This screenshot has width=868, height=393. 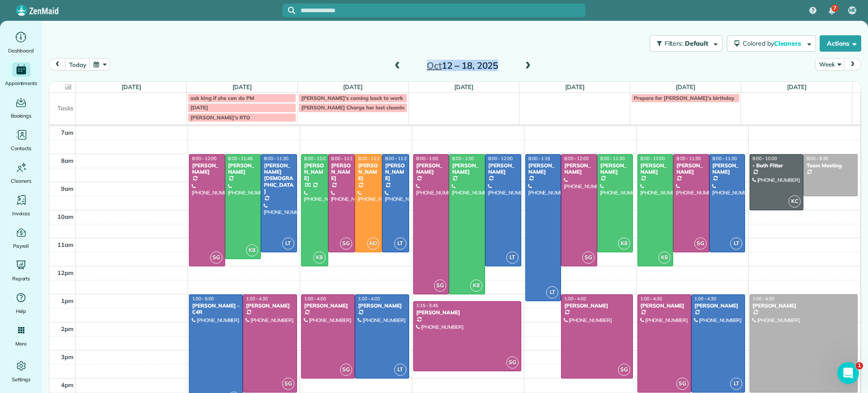 What do you see at coordinates (20, 271) in the screenshot?
I see `a: Reports` at bounding box center [20, 271].